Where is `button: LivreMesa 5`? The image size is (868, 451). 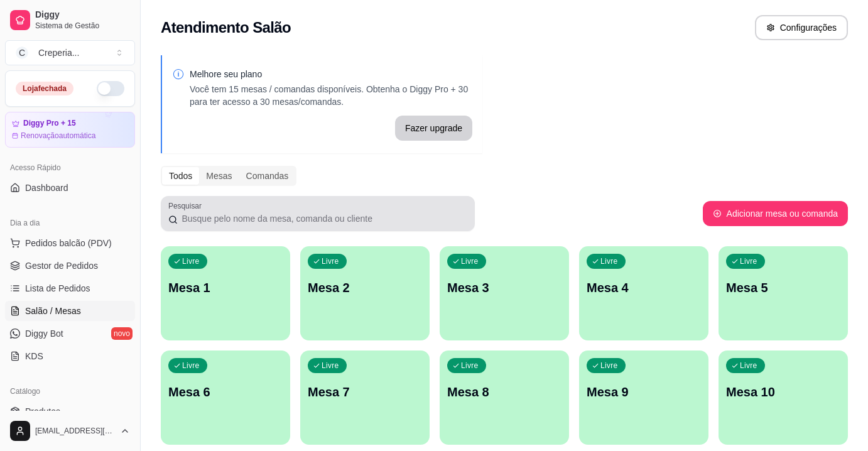 button: LivreMesa 5 is located at coordinates (783, 293).